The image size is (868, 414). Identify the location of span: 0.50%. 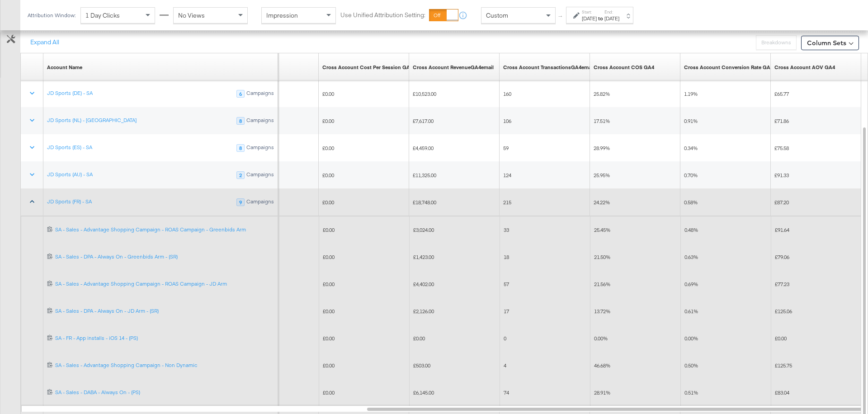
(692, 365).